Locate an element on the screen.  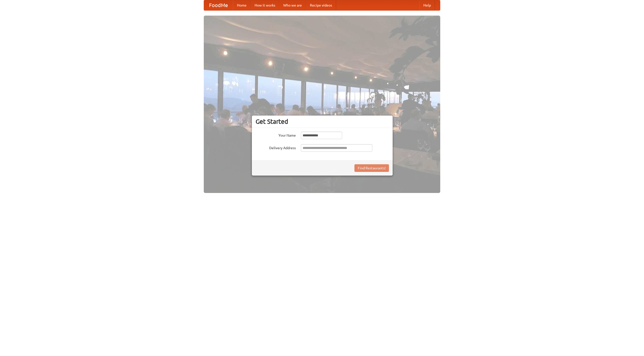
a: Who we are is located at coordinates (293, 5).